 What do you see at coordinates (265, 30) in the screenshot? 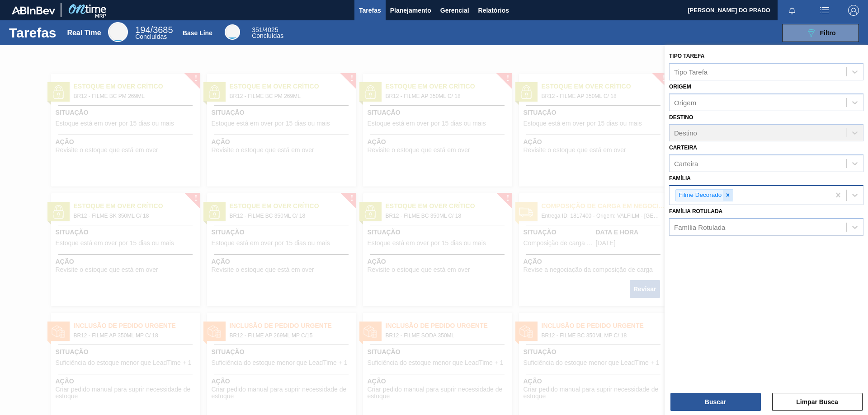
I see `span: / 4025` at bounding box center [265, 30].